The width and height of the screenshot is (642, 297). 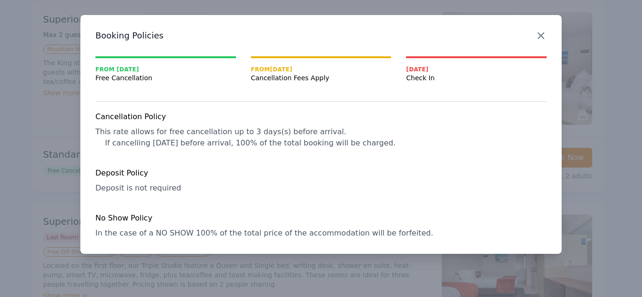 What do you see at coordinates (321, 218) in the screenshot?
I see `h4: No Show Policy` at bounding box center [321, 218].